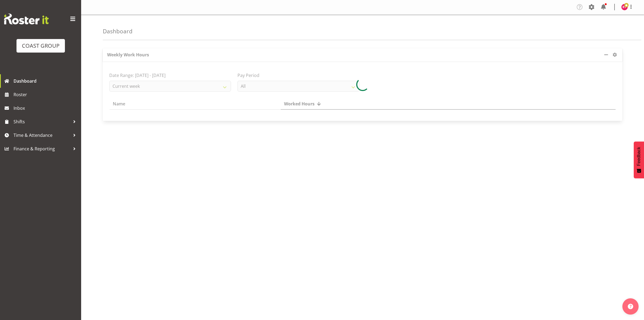  I want to click on img: reuben-thomas8009.jpg, so click(625, 7).